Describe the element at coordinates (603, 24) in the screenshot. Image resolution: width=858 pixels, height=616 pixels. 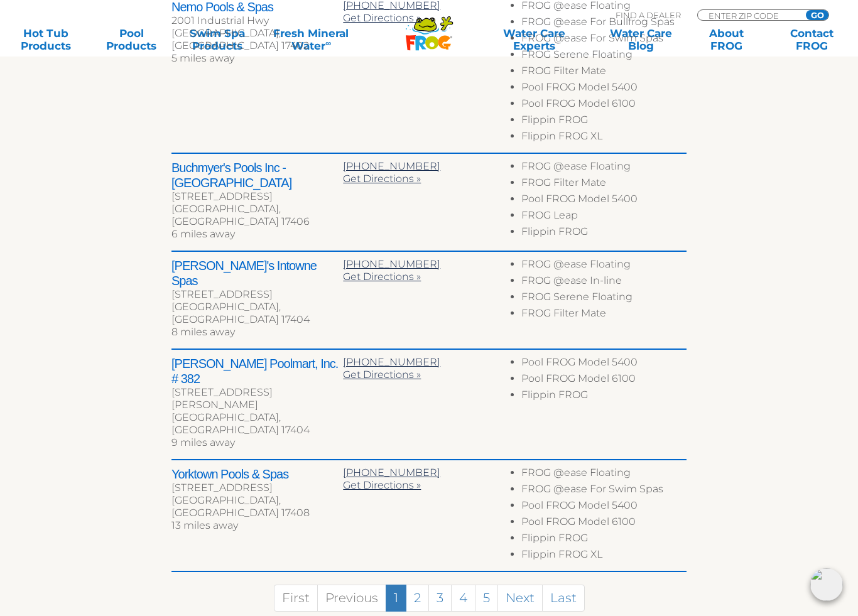
I see `li: FROG @ease For Bullfrog Spas` at that location.